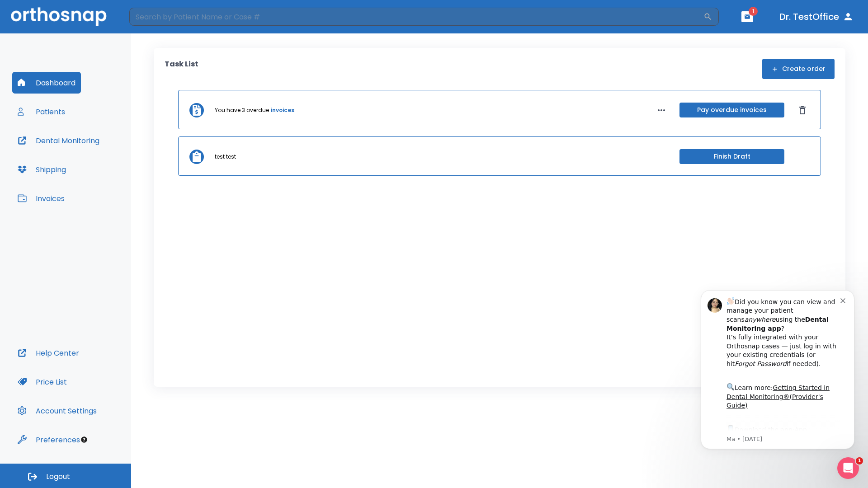 Image resolution: width=868 pixels, height=488 pixels. What do you see at coordinates (73, 85) in the screenshot?
I see `i: Forgot Password` at bounding box center [73, 85].